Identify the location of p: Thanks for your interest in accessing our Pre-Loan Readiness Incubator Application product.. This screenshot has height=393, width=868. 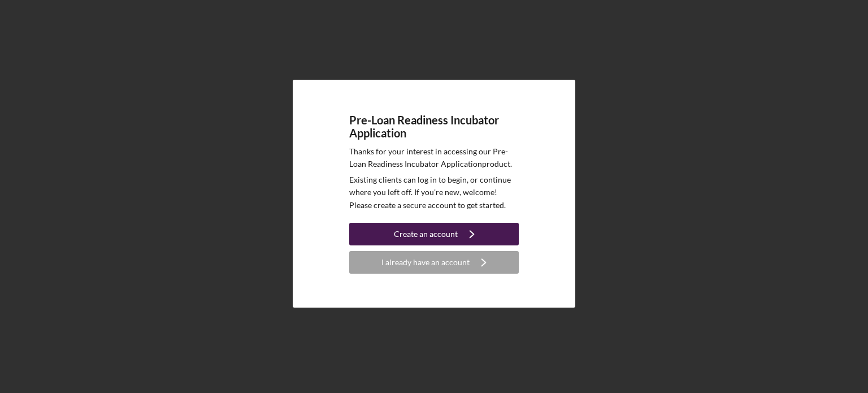
(434, 158).